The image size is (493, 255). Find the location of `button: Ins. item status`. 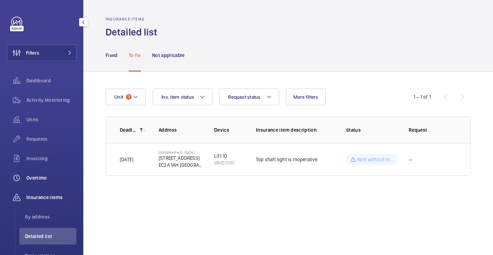

button: Ins. item status is located at coordinates (182, 97).